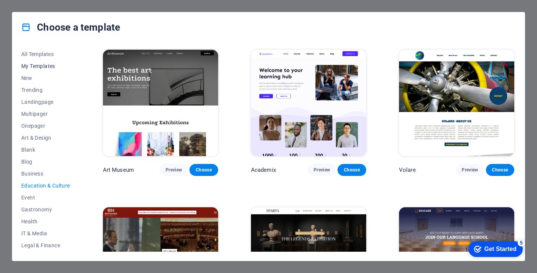 This screenshot has width=537, height=273. Describe the element at coordinates (46, 221) in the screenshot. I see `span: Health` at that location.